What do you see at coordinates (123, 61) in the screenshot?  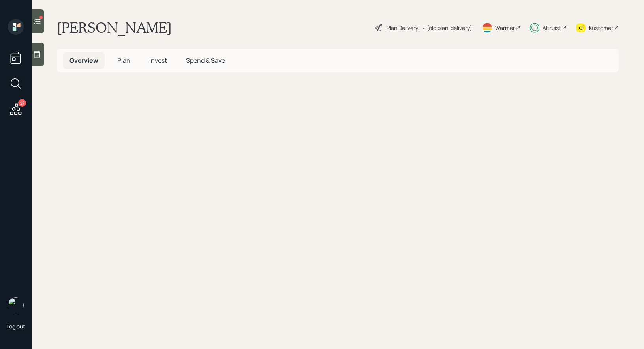 I see `span: Plan` at bounding box center [123, 61].